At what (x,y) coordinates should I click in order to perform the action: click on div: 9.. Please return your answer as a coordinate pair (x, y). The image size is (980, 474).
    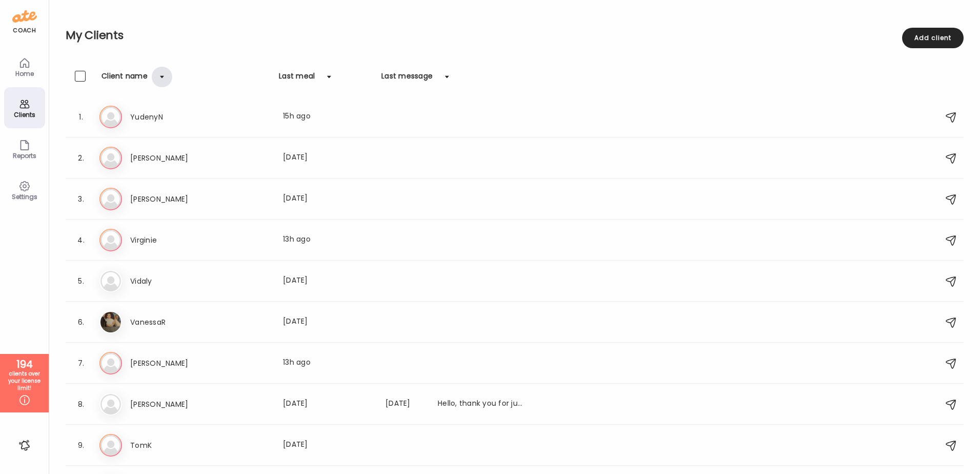
    Looking at the image, I should click on (81, 445).